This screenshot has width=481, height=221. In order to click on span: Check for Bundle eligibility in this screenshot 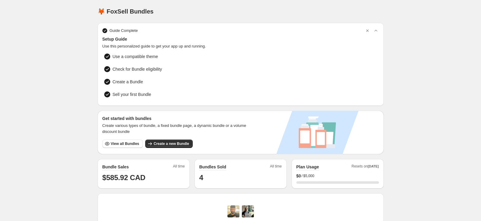, I will do `click(137, 69)`.